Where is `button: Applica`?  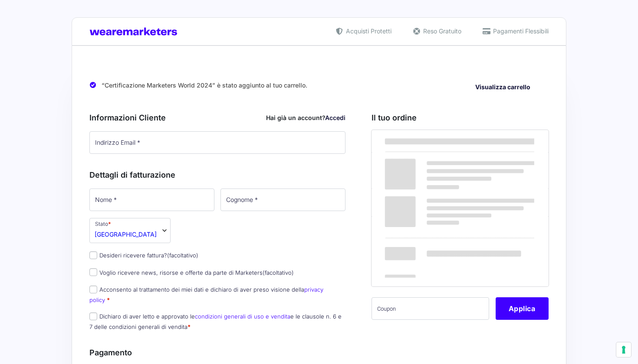 button: Applica is located at coordinates (522, 309).